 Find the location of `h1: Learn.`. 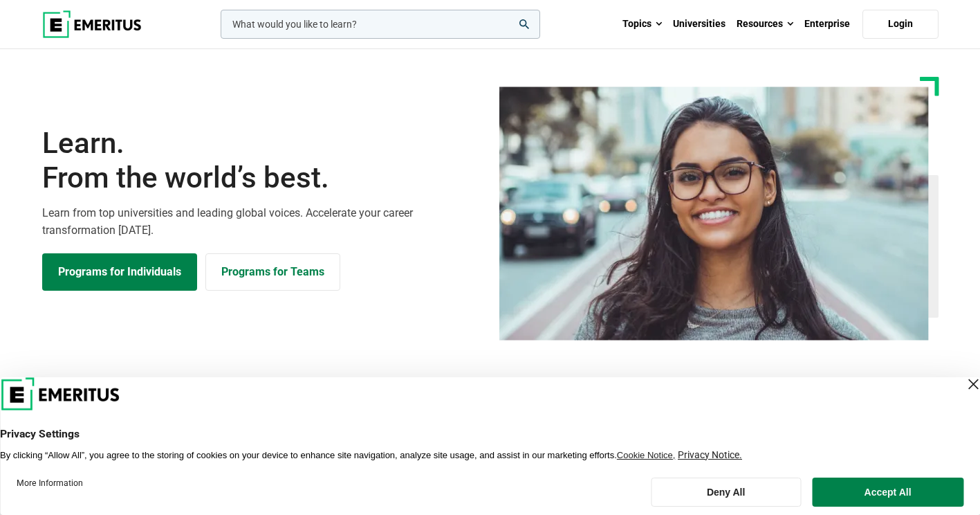

h1: Learn. is located at coordinates (262, 161).